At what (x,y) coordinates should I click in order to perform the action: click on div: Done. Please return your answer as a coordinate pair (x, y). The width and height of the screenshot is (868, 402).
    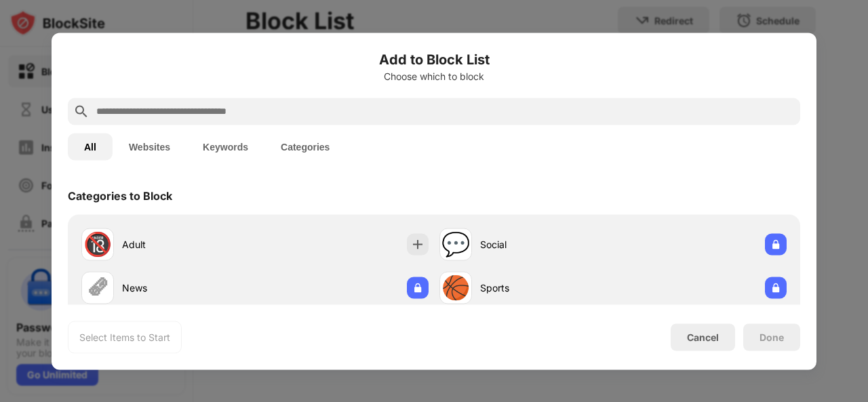
    Looking at the image, I should click on (771, 337).